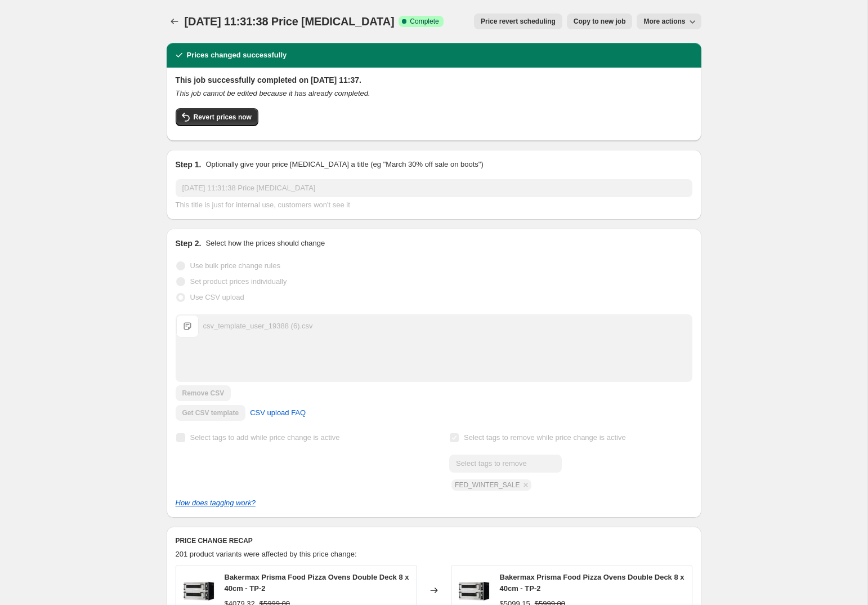 The image size is (868, 605). I want to click on span: Use bulk price change rules, so click(235, 265).